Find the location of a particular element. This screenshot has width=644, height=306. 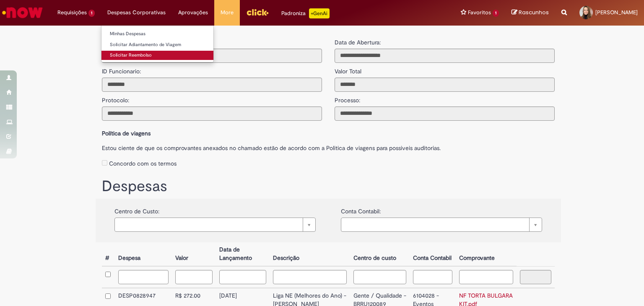

p: +GenAi is located at coordinates (319, 13).